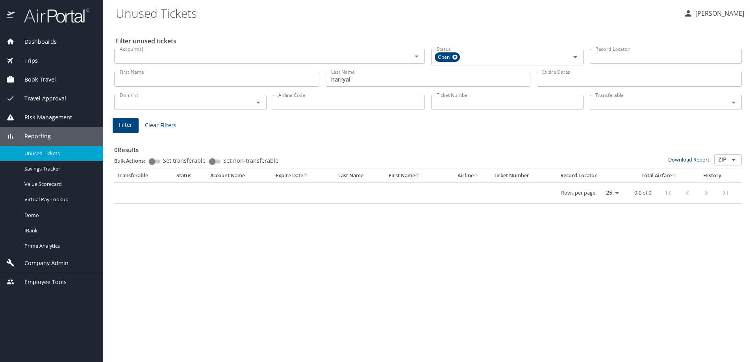 The width and height of the screenshot is (756, 362). What do you see at coordinates (447, 57) in the screenshot?
I see `div: Open` at bounding box center [447, 57].